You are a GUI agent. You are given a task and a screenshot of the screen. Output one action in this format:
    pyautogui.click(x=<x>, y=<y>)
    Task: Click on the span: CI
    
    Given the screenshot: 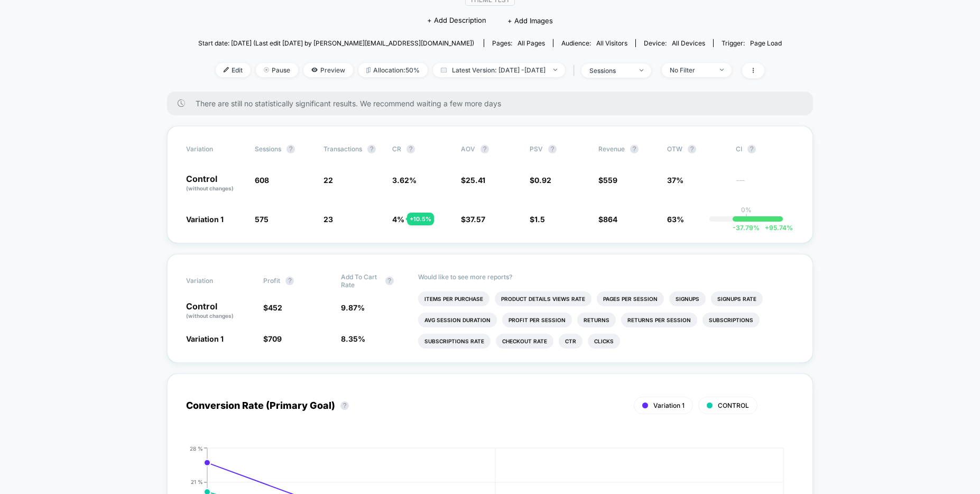 What is the action you would take?
    pyautogui.click(x=765, y=150)
    